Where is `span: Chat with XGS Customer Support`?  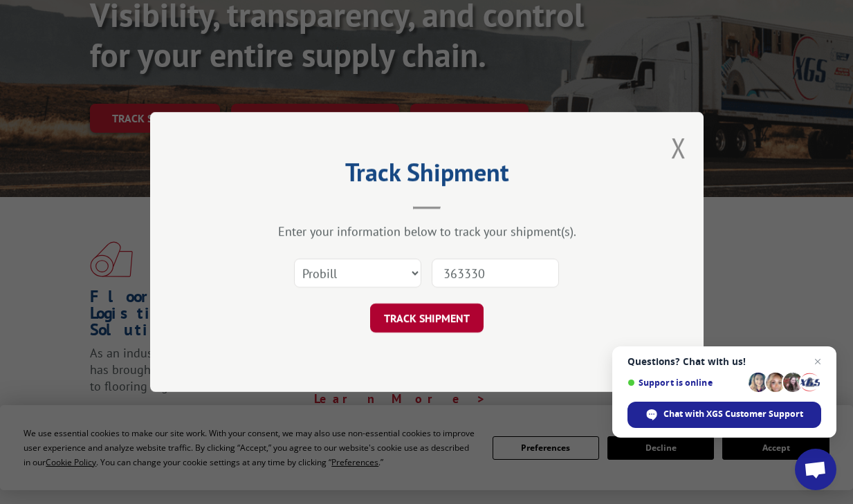
span: Chat with XGS Customer Support is located at coordinates (733, 414).